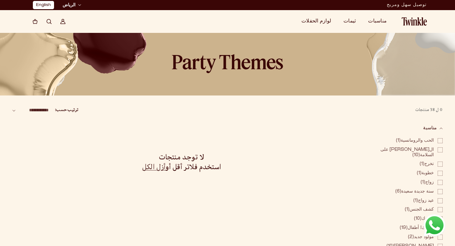 The width and height of the screenshot is (455, 246). I want to click on span: مبروك, so click(427, 218).